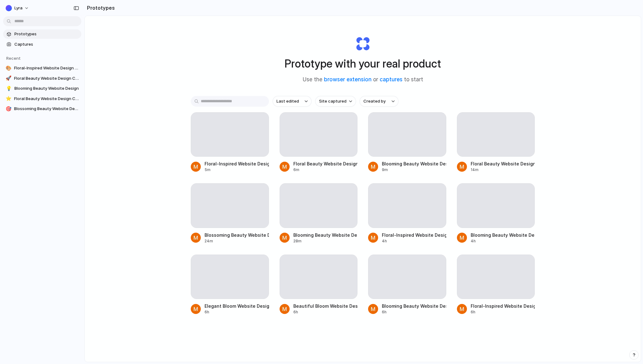 The height and width of the screenshot is (364, 643). What do you see at coordinates (326, 306) in the screenshot?
I see `div: Beautiful Bloom Website Design` at bounding box center [326, 306].